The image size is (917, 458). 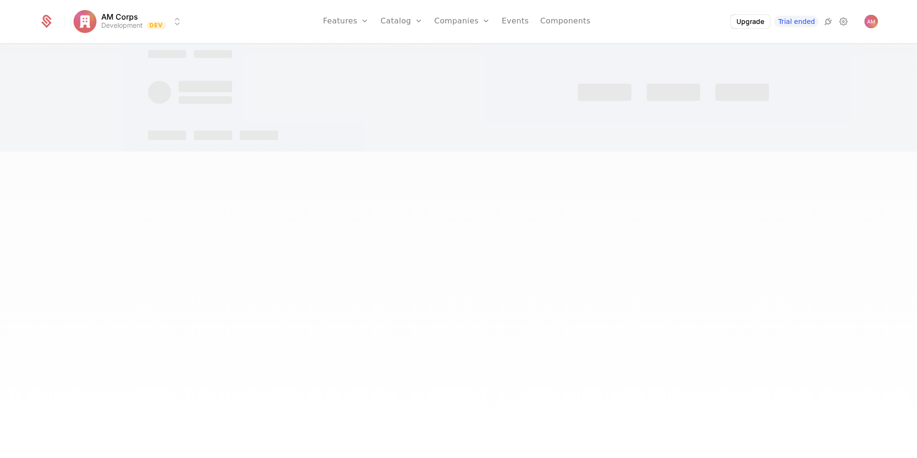 I want to click on span: AM Corps, so click(x=119, y=17).